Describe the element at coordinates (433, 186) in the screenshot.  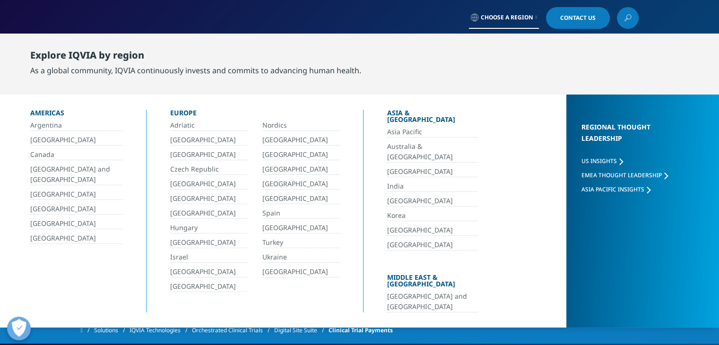
I see `a: India` at that location.